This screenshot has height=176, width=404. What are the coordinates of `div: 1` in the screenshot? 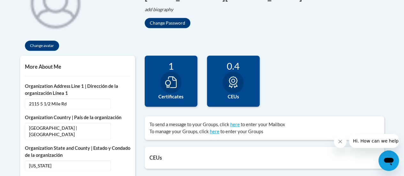 It's located at (171, 66).